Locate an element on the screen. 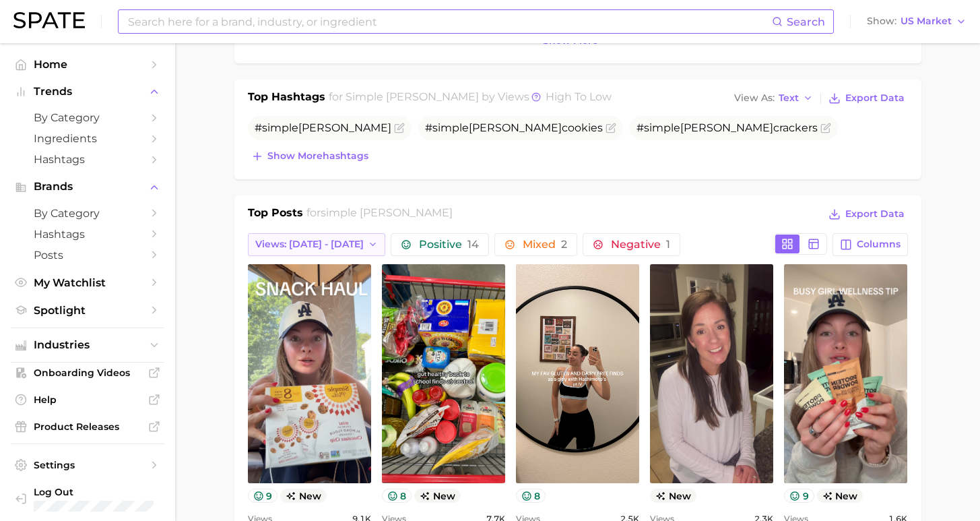 Image resolution: width=980 pixels, height=521 pixels. span: 2 is located at coordinates (564, 244).